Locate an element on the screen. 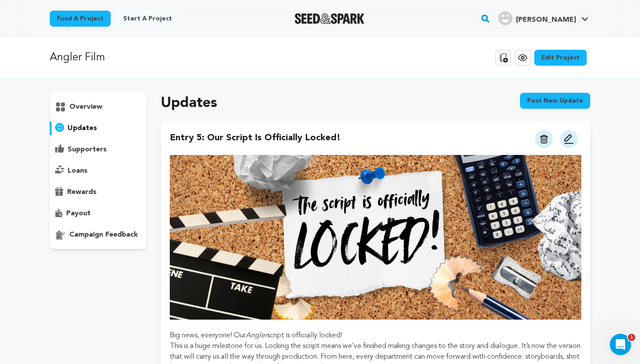  span: 1 is located at coordinates (631, 337).